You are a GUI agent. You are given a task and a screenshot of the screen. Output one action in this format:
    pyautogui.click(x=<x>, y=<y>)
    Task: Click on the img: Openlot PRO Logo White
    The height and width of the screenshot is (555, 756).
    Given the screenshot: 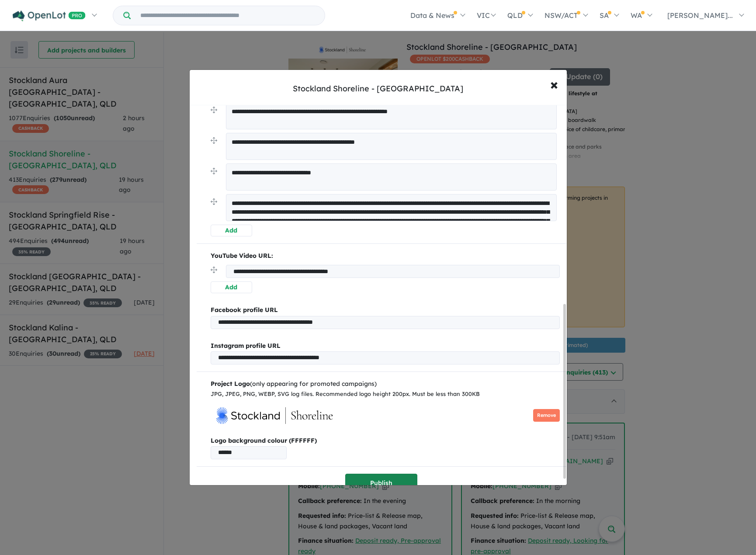 What is the action you would take?
    pyautogui.click(x=49, y=16)
    